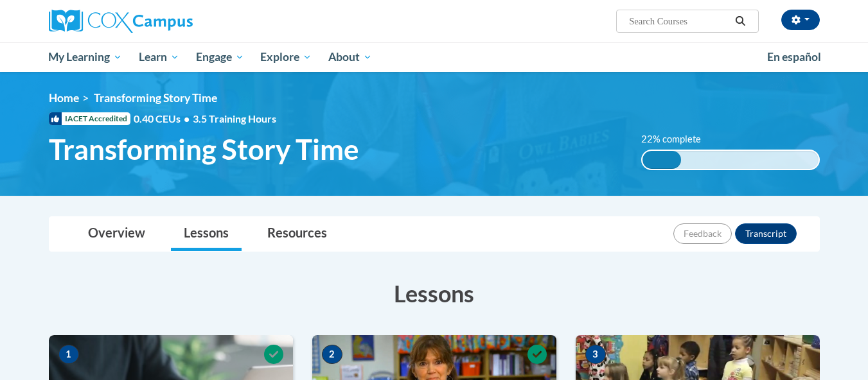  What do you see at coordinates (286, 57) in the screenshot?
I see `span: Explore` at bounding box center [286, 57].